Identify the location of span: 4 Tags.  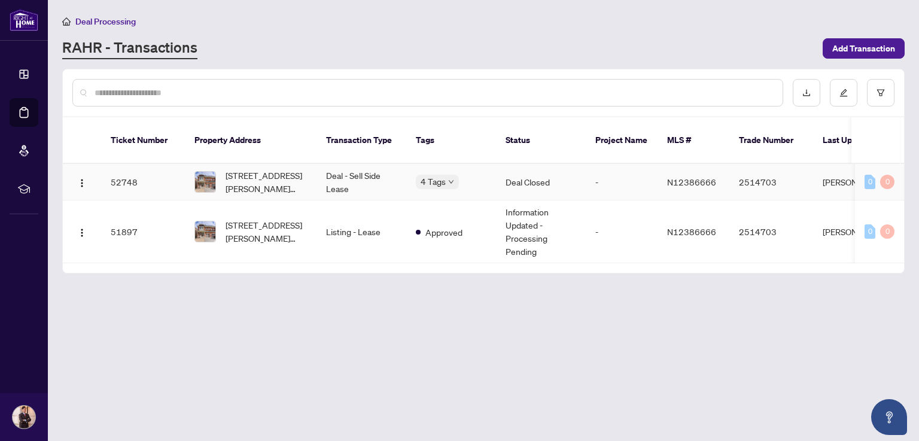
(433, 181).